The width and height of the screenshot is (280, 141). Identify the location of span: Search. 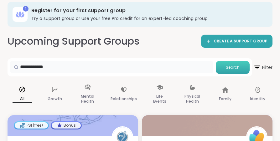
(232, 68).